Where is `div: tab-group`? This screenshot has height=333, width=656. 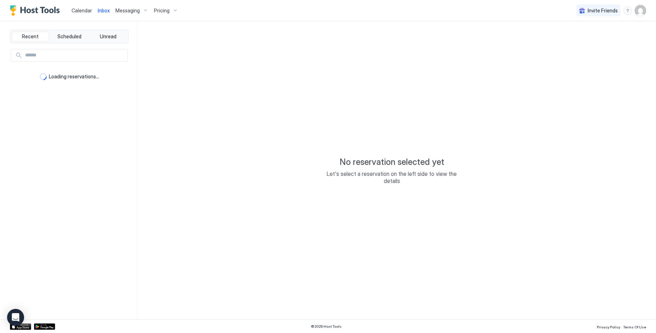 div: tab-group is located at coordinates (69, 36).